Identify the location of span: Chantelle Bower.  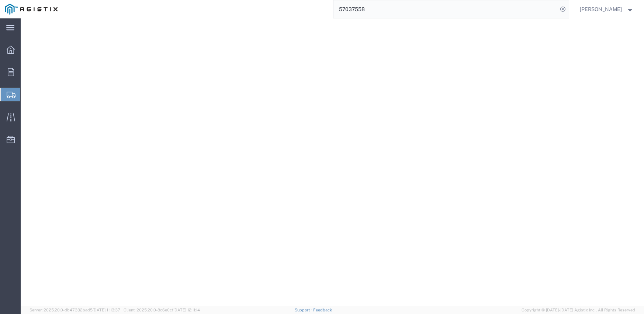
(601, 9).